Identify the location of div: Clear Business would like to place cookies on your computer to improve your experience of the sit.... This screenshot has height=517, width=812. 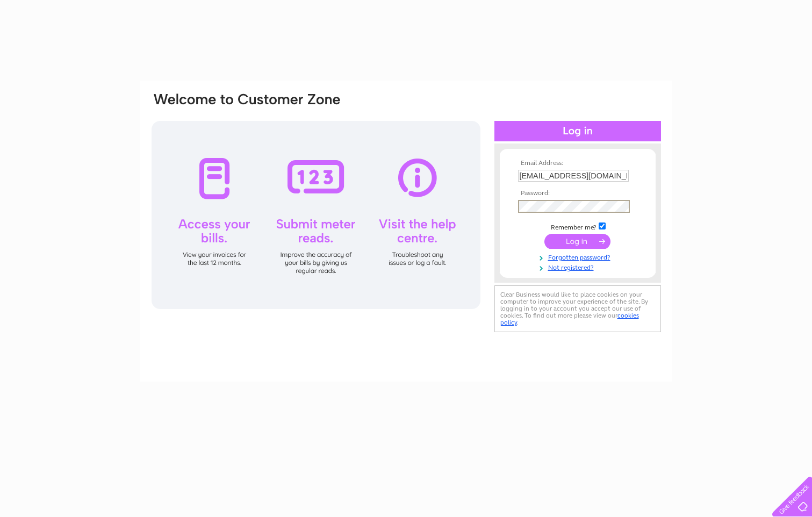
(578, 309).